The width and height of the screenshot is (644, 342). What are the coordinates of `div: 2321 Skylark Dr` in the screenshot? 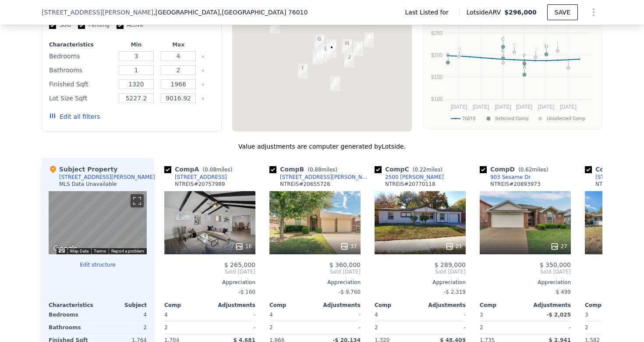 It's located at (318, 57).